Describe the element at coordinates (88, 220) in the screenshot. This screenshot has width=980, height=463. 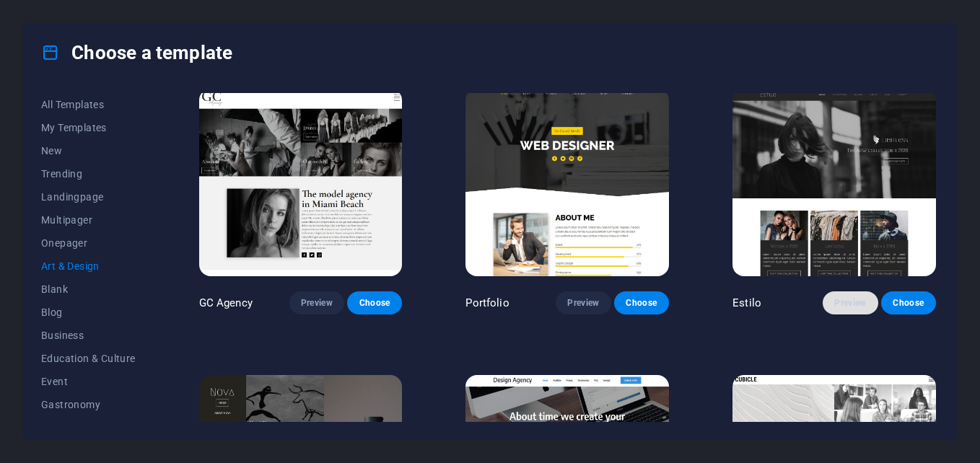
I see `span: Multipager` at that location.